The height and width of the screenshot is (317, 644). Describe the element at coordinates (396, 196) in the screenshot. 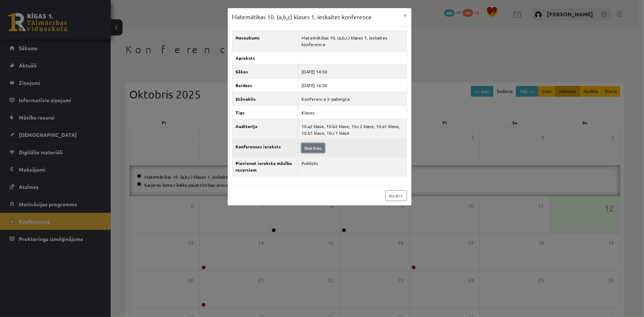

I see `a: Aizvērt` at that location.